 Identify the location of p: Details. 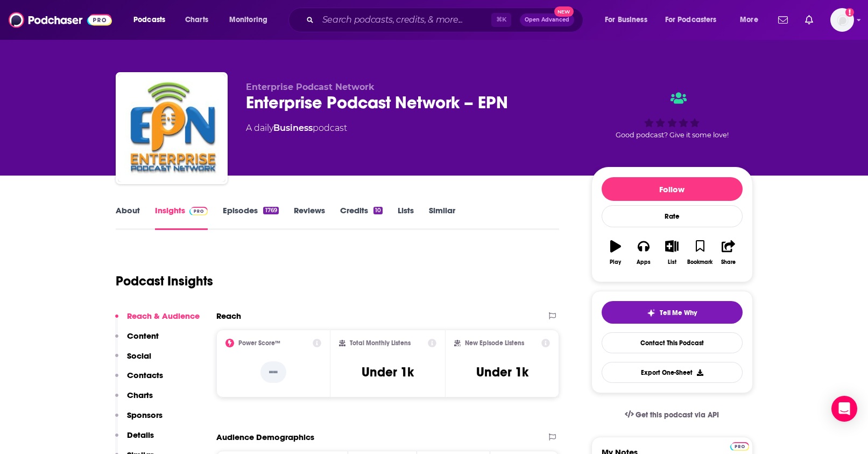
(141, 435).